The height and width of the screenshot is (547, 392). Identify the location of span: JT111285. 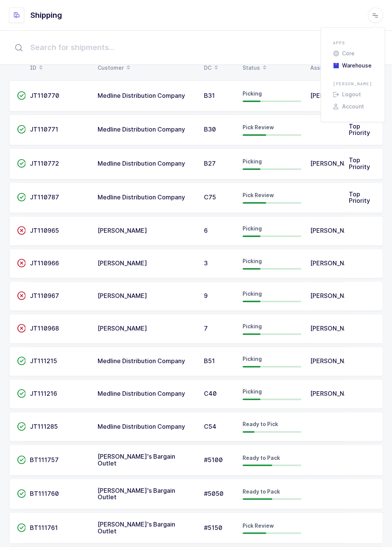
(44, 426).